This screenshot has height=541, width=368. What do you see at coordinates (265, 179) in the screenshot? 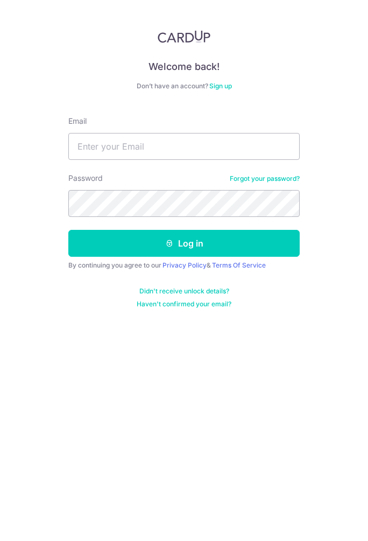
I see `a: Forgot your password?` at bounding box center [265, 179].